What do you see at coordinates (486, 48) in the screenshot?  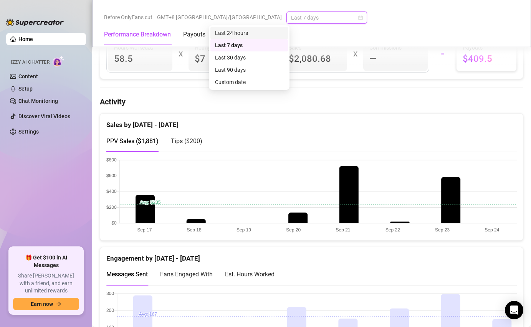 I see `span: Payouts` at bounding box center [486, 48].